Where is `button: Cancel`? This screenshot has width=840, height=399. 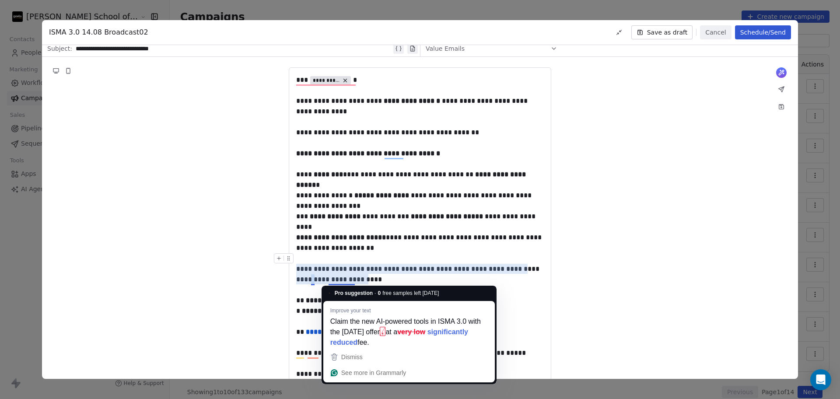
button: Cancel is located at coordinates (715, 32).